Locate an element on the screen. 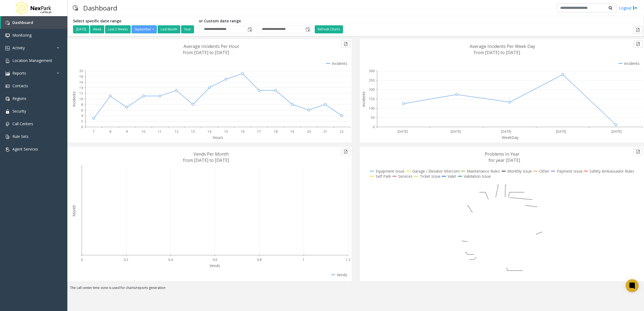  text: 200 is located at coordinates (371, 89).